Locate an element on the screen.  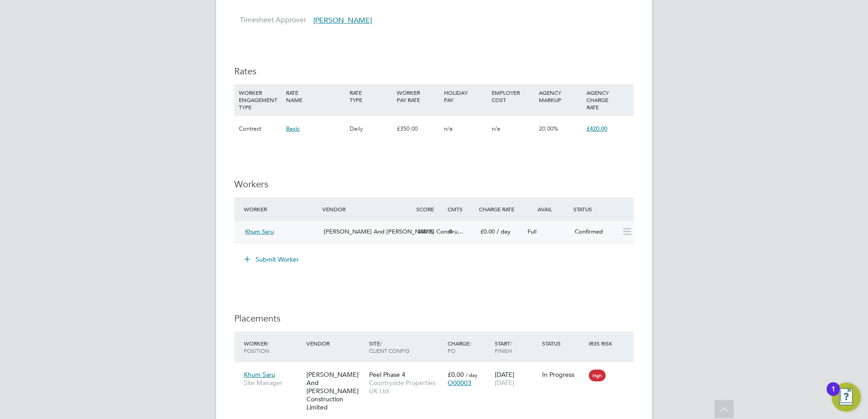
span: 20.00% is located at coordinates (549, 128).